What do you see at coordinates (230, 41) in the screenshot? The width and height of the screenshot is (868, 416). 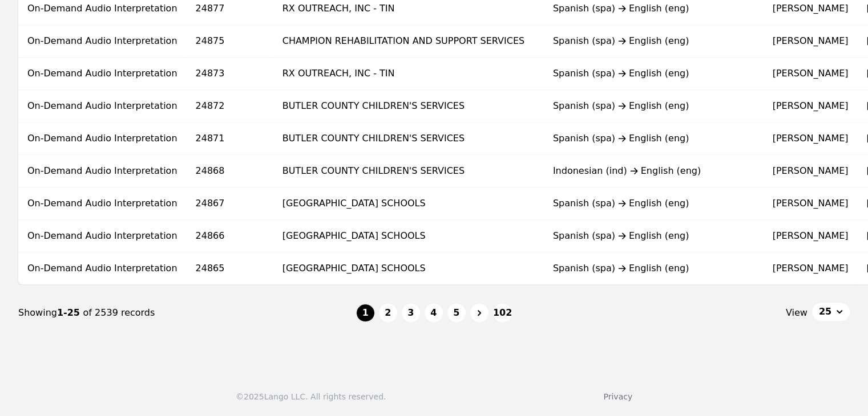 I see `td: 24875` at bounding box center [230, 41].